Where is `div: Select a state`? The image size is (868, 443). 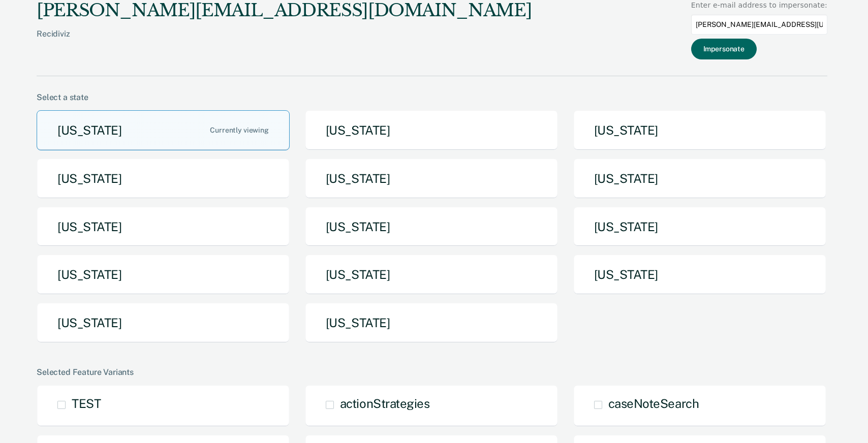
div: Select a state is located at coordinates (432, 97).